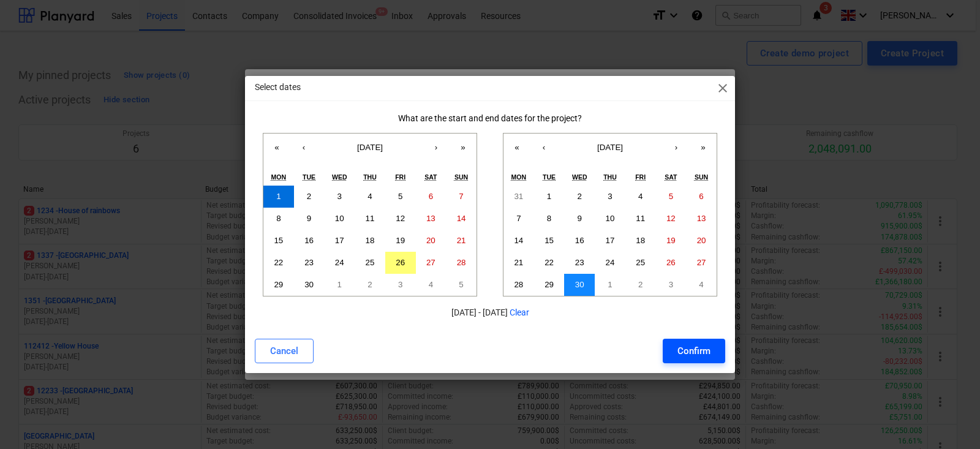 This screenshot has width=980, height=449. What do you see at coordinates (670, 284) in the screenshot?
I see `abbr: 3 October 2026` at bounding box center [670, 284].